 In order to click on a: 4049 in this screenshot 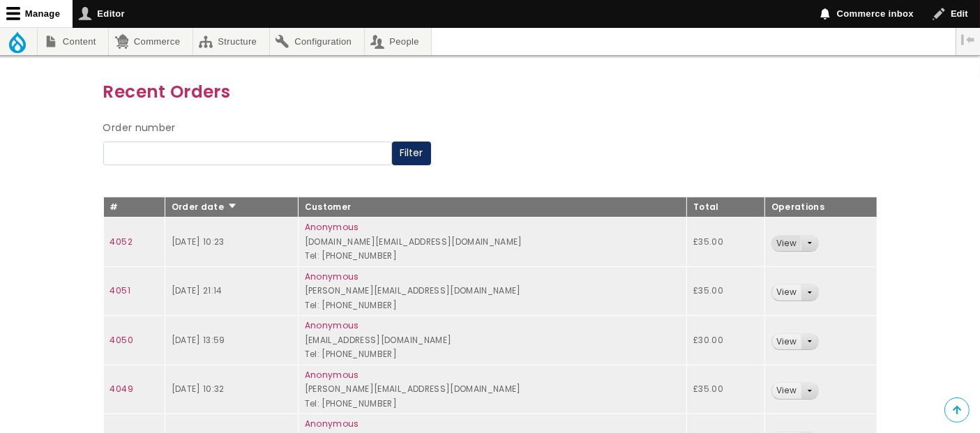, I will do `click(122, 388)`.